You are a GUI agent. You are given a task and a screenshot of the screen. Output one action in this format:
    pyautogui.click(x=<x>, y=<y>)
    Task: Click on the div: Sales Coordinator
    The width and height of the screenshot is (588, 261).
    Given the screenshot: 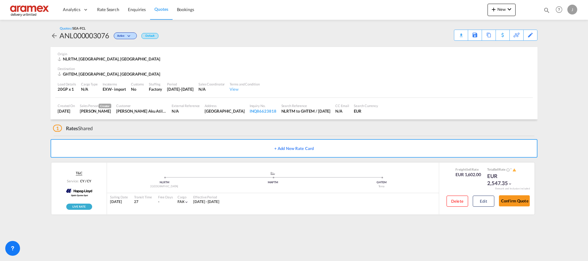 What is the action you would take?
    pyautogui.click(x=211, y=84)
    